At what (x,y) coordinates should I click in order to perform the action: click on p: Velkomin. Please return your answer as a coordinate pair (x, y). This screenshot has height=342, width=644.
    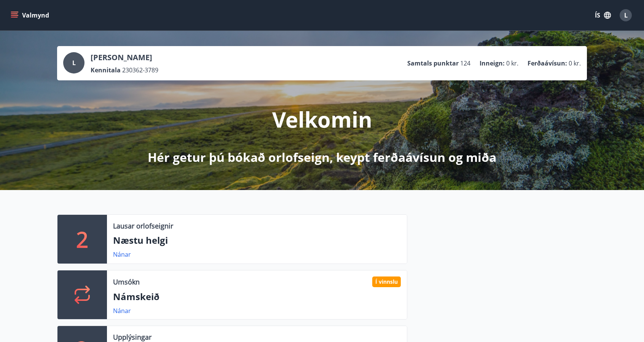
    Looking at the image, I should click on (322, 119).